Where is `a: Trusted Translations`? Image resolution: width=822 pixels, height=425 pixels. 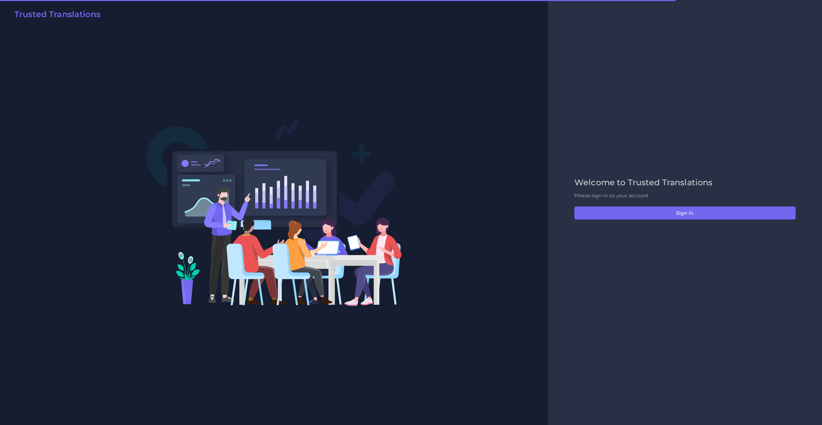 a: Trusted Translations is located at coordinates (55, 16).